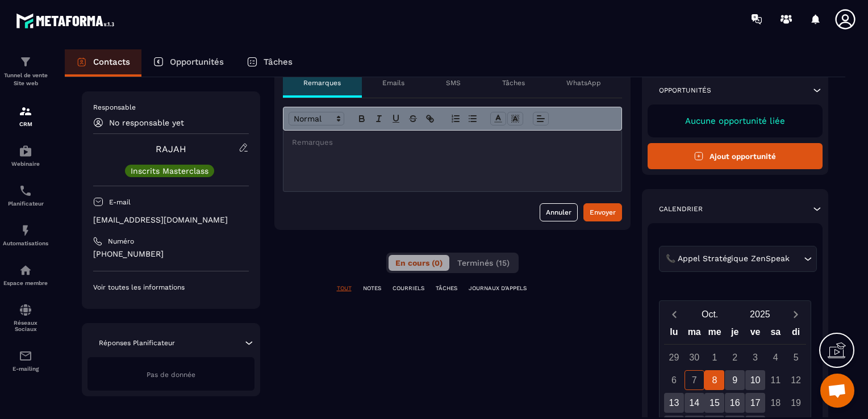  Describe the element at coordinates (603, 212) in the screenshot. I see `button: Envoyer` at that location.